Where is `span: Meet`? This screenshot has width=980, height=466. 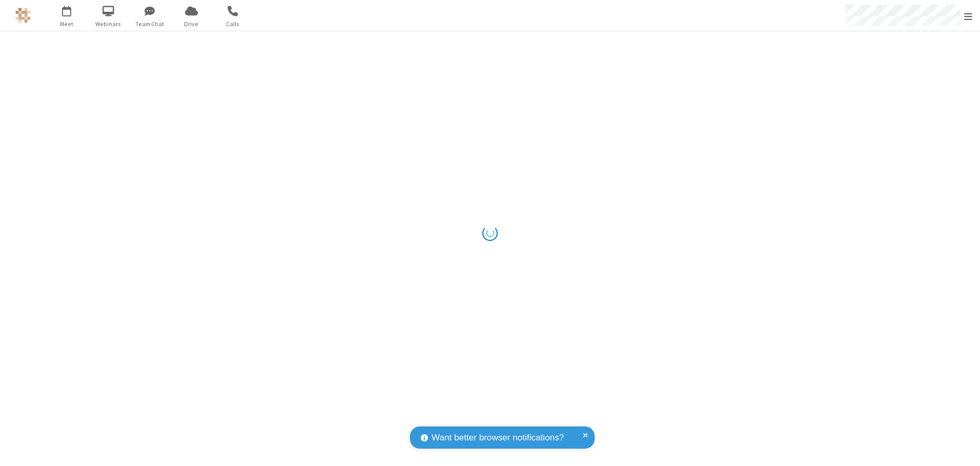
span: Meet is located at coordinates (67, 24).